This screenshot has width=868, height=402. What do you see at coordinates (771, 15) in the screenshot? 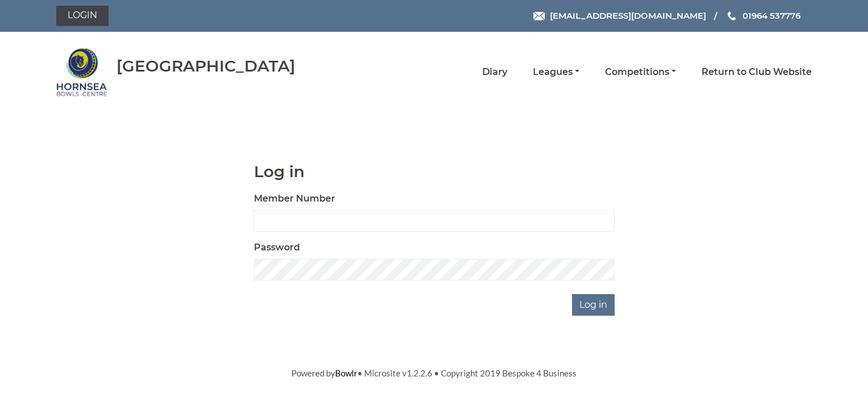
I see `span: 01964 537776` at bounding box center [771, 15].